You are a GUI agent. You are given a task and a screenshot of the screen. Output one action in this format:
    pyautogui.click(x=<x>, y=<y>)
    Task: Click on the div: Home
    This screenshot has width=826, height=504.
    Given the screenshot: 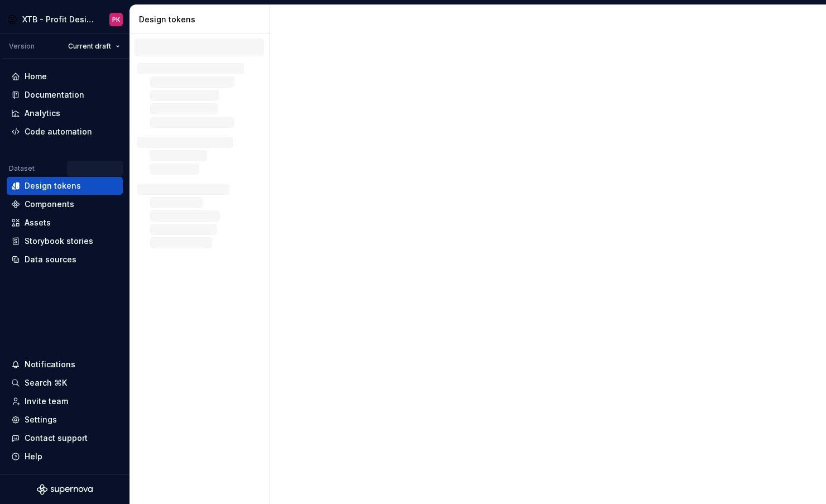 What is the action you would take?
    pyautogui.click(x=35, y=77)
    